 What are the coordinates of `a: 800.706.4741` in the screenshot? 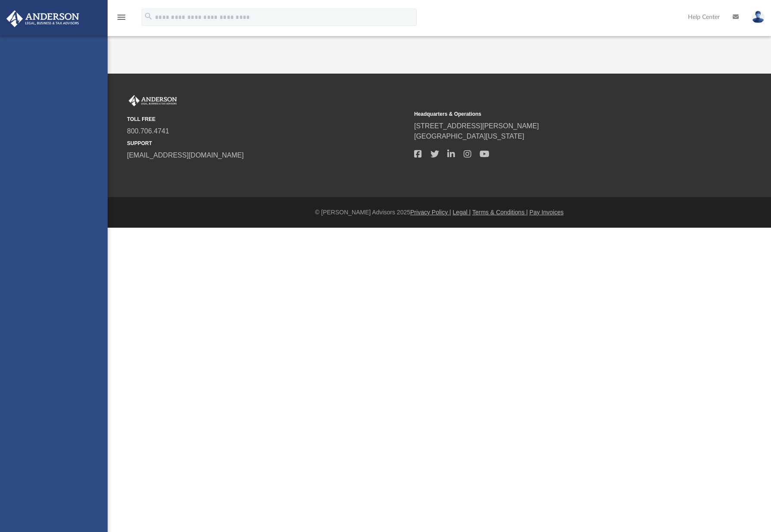 It's located at (148, 131).